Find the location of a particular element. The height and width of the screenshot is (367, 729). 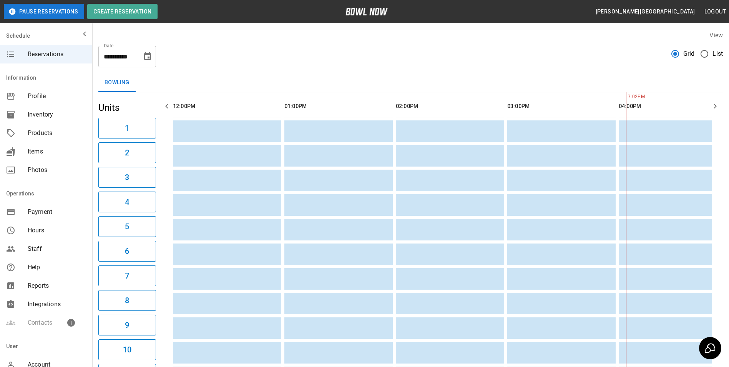

h6: 10 is located at coordinates (127, 349).